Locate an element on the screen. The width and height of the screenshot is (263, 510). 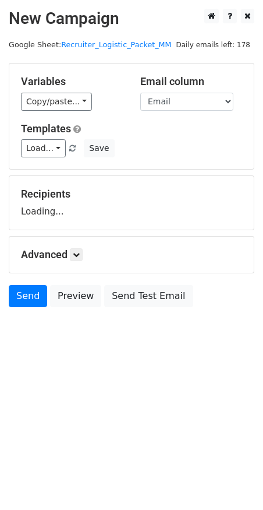
h5: Email column is located at coordinates (191, 82).